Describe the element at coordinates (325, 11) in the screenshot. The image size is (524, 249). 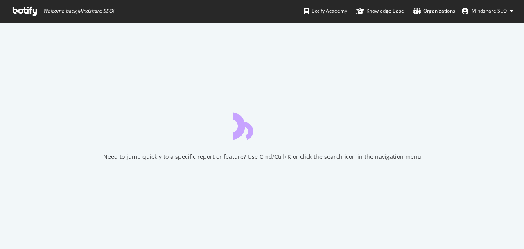
I see `div: Botify Academy` at that location.